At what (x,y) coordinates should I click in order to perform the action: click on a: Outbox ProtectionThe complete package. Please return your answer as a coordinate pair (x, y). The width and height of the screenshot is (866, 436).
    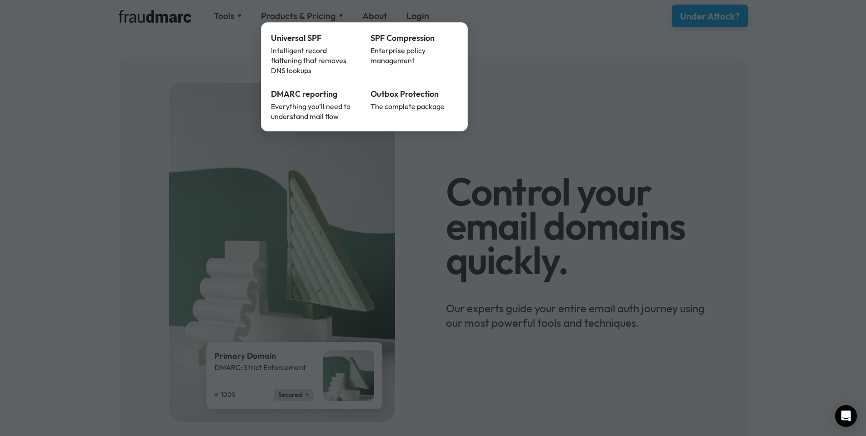
    Looking at the image, I should click on (414, 105).